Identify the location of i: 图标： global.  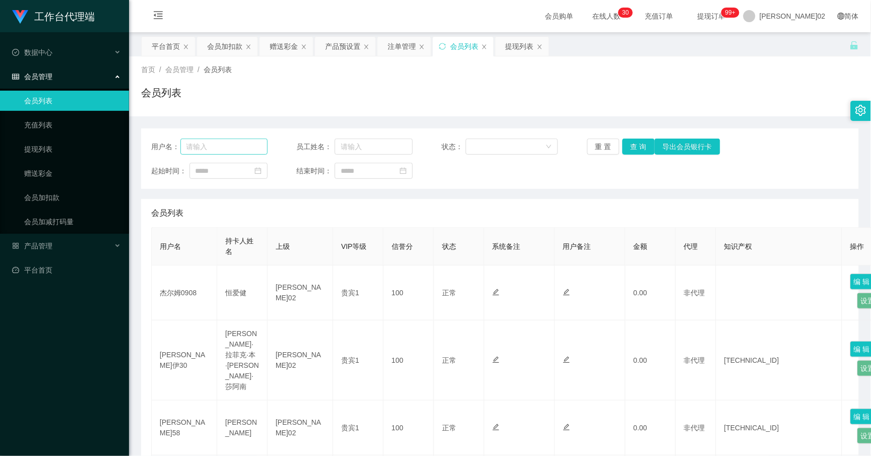
(841, 16).